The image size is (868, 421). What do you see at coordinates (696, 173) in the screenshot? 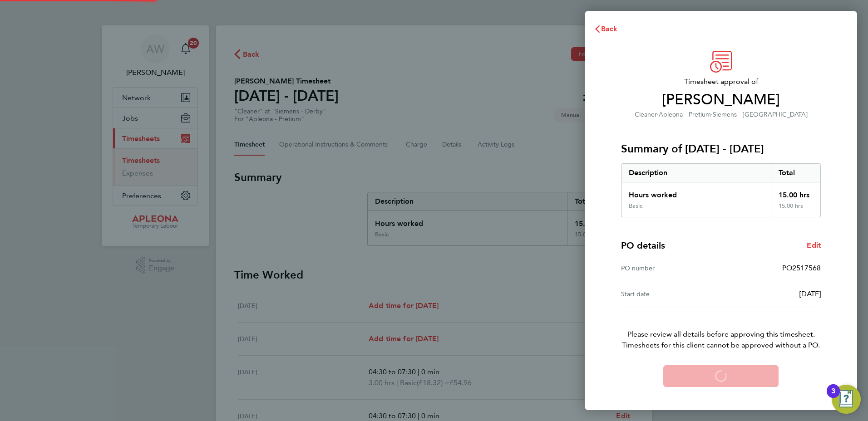
I see `div: Description` at bounding box center [696, 173].